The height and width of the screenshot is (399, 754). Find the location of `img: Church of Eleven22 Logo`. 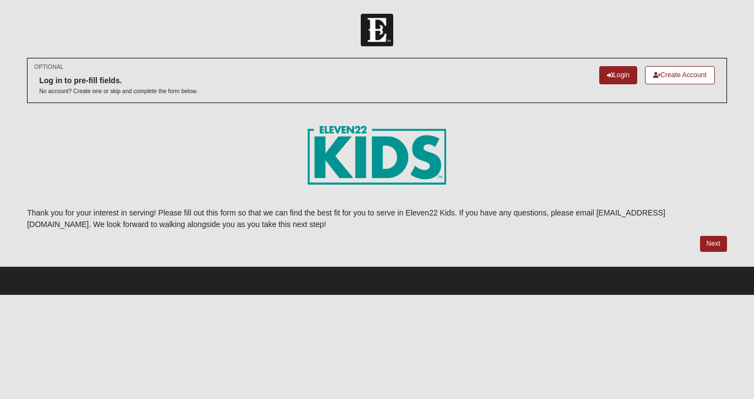

img: Church of Eleven22 Logo is located at coordinates (377, 30).